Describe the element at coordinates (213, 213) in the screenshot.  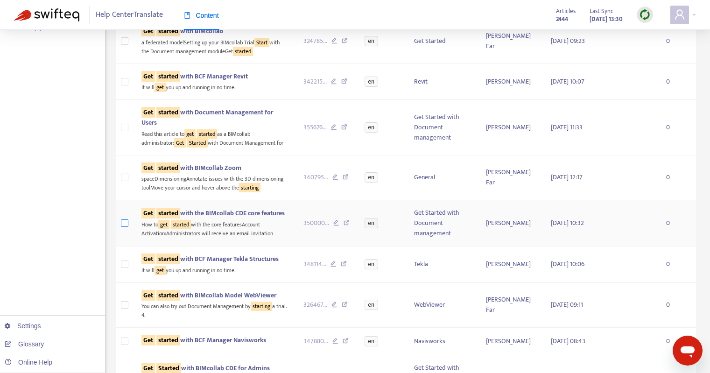
I see `span: with the BIMcollab CDE core features` at that location.